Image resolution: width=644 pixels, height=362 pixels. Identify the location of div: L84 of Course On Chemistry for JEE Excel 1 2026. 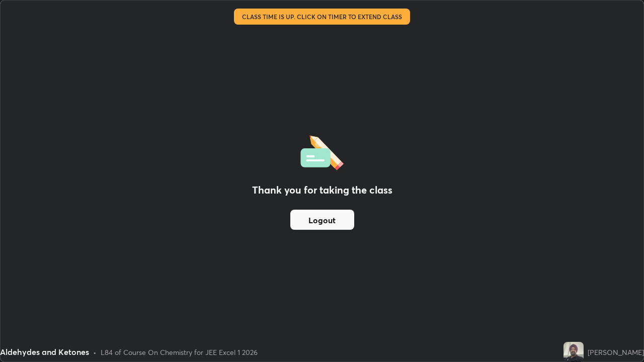
(179, 352).